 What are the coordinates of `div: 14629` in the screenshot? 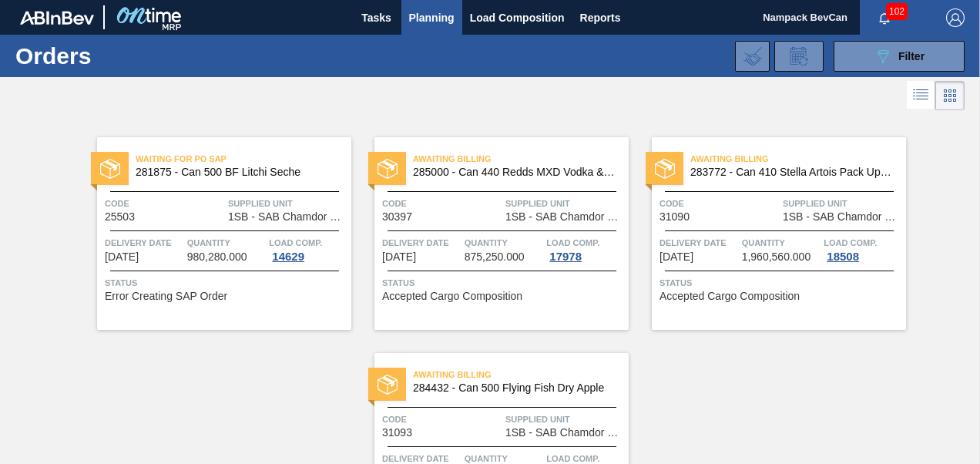 It's located at (288, 257).